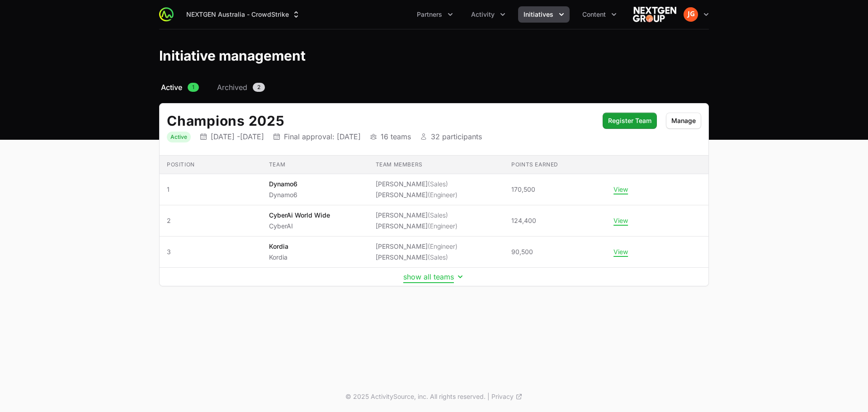 The image size is (868, 412). What do you see at coordinates (380, 121) in the screenshot?
I see `h2: Champions 2025` at bounding box center [380, 121].